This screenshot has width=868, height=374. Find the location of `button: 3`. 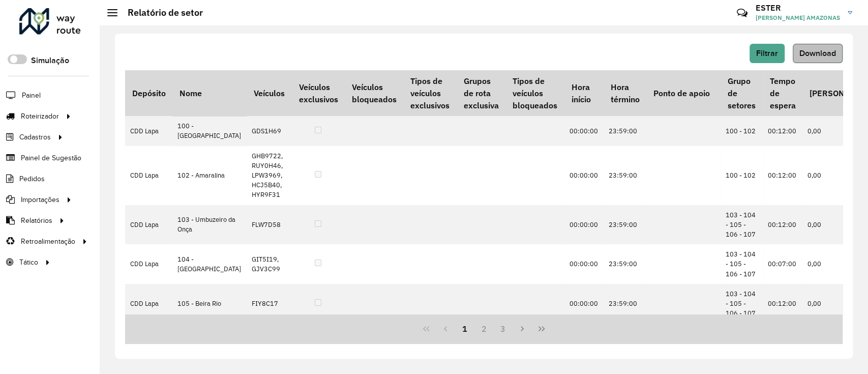

button: 3 is located at coordinates (503, 329).